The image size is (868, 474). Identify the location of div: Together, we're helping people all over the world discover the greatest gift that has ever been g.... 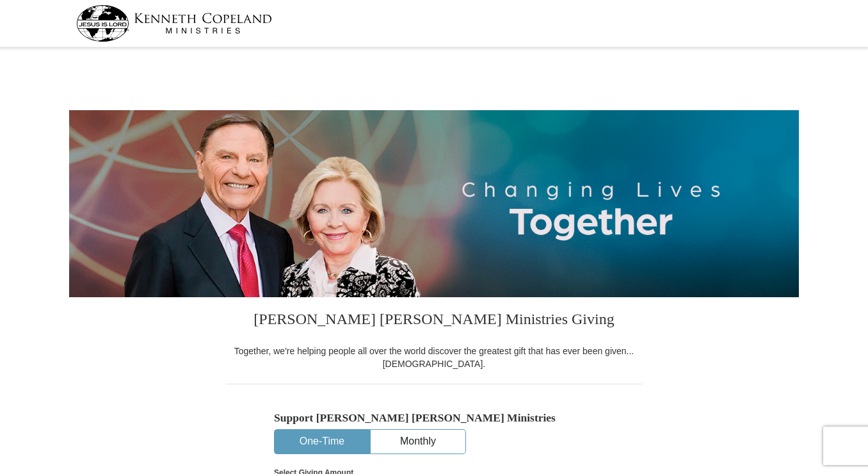
(434, 357).